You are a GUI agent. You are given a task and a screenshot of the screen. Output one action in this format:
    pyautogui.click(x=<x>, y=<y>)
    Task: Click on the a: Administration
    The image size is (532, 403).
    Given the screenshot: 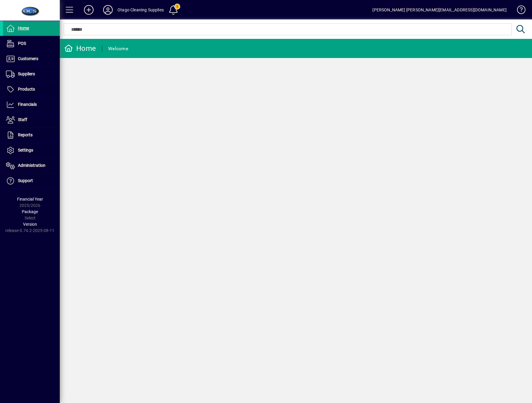 What is the action you would take?
    pyautogui.click(x=32, y=166)
    